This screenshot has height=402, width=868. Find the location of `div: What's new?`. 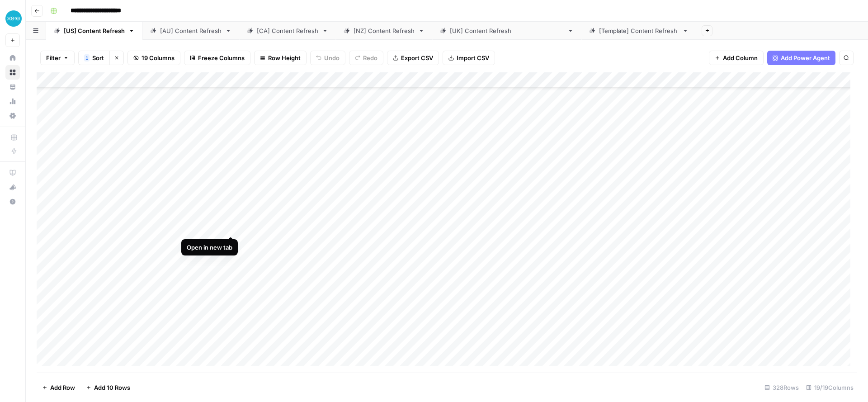

div: What's new? is located at coordinates (13, 188).